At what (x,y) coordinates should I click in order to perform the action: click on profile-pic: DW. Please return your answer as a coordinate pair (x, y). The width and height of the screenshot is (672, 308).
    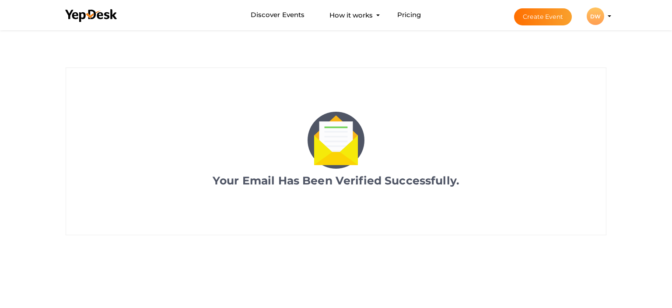
    Looking at the image, I should click on (595, 16).